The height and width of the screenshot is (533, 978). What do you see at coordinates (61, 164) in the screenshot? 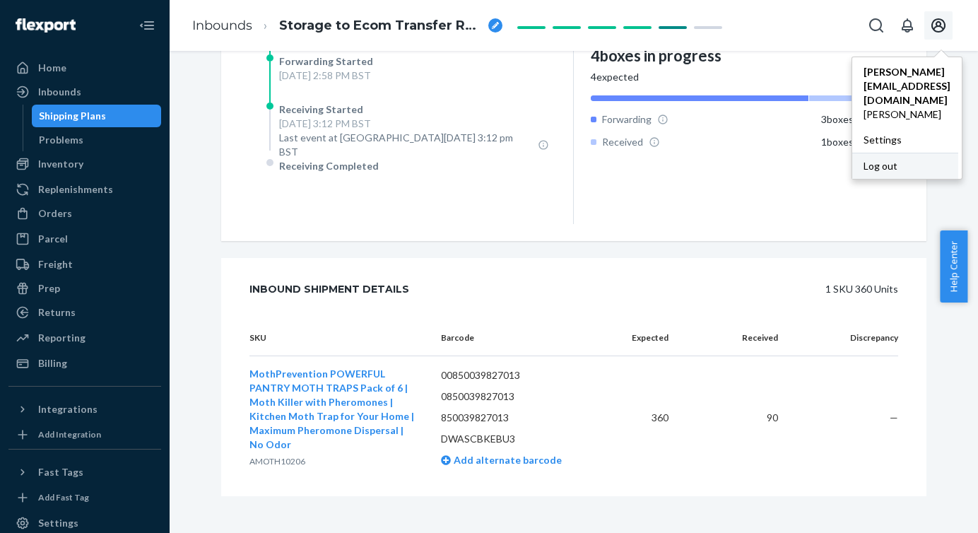
I see `div: Inventory` at bounding box center [61, 164].